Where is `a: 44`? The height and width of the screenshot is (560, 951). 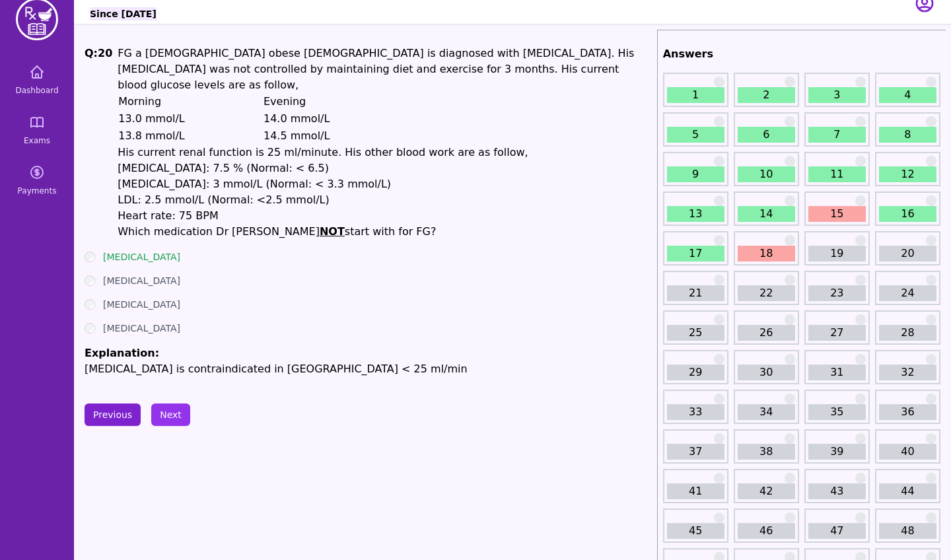
a: 44 is located at coordinates (907, 491).